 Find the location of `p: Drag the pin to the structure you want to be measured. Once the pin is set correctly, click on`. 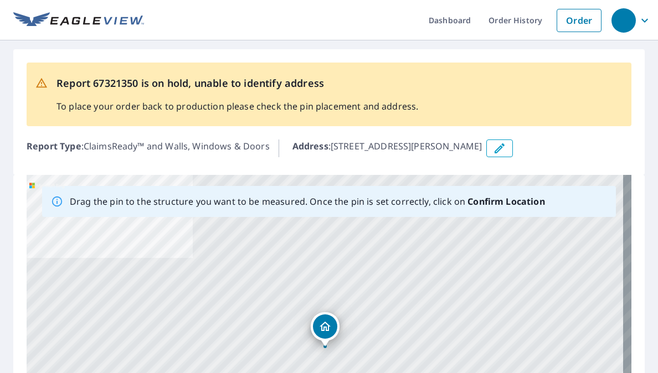

p: Drag the pin to the structure you want to be measured. Once the pin is set correctly, click on is located at coordinates (307, 201).